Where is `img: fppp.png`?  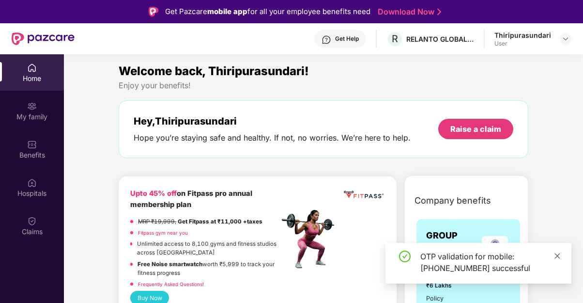 img: fppp.png is located at coordinates (364, 194).